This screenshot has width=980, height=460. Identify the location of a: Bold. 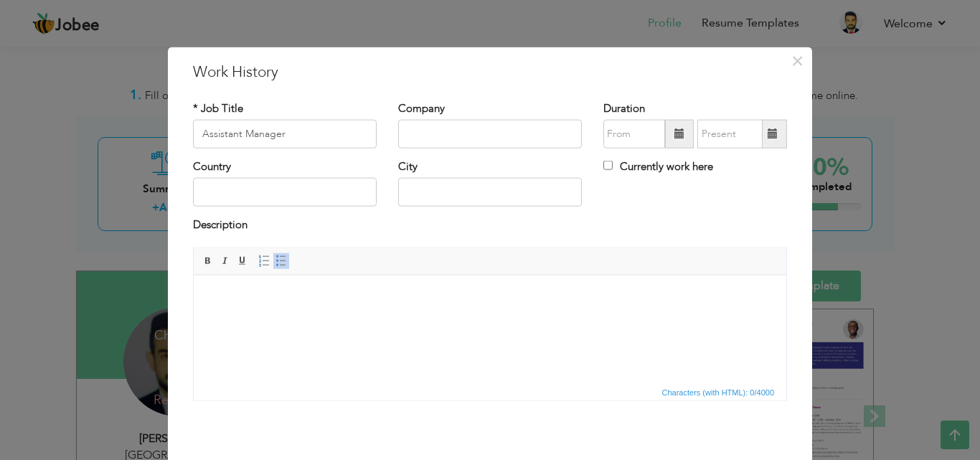
(208, 261).